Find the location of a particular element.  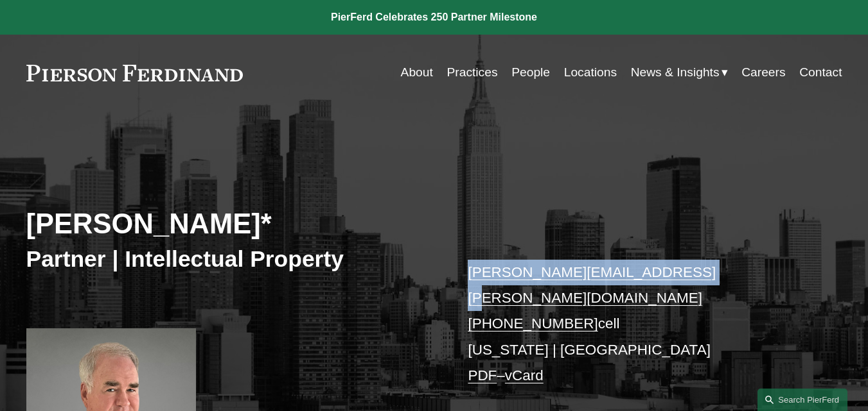

a: Careers is located at coordinates (763, 72).